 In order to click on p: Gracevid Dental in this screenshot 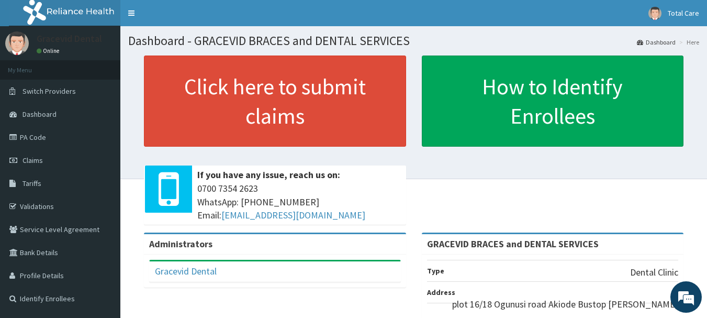, I will do `click(69, 39)`.